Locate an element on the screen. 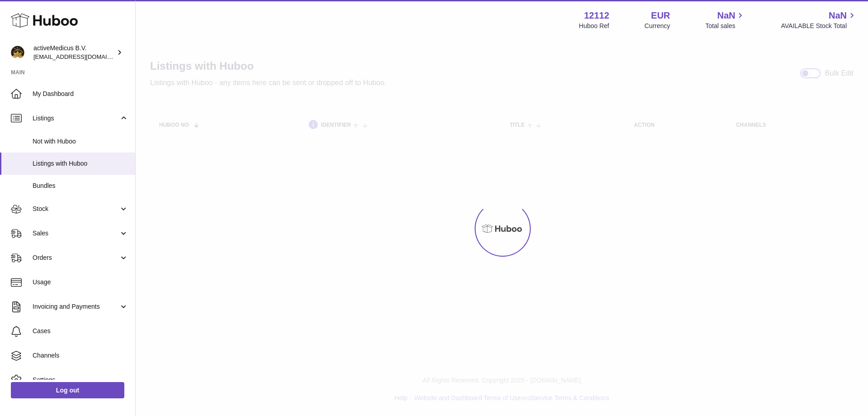  span: Cases is located at coordinates (81, 331).